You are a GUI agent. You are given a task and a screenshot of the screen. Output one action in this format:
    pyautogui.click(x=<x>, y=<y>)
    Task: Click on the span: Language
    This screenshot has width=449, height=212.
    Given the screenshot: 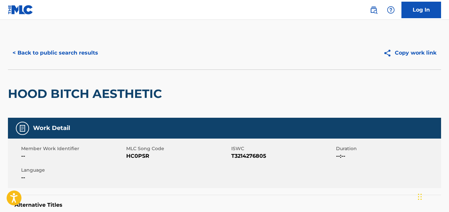 What is the action you would take?
    pyautogui.click(x=73, y=170)
    